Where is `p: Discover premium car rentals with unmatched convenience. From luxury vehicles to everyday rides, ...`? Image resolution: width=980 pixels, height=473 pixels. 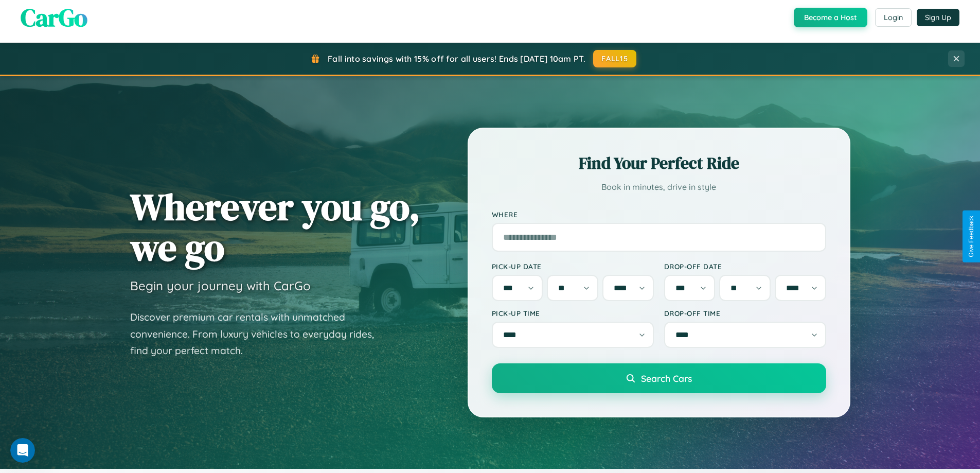 p: Discover premium car rentals with unmatched convenience. From luxury vehicles to everyday rides, ... is located at coordinates (259, 334).